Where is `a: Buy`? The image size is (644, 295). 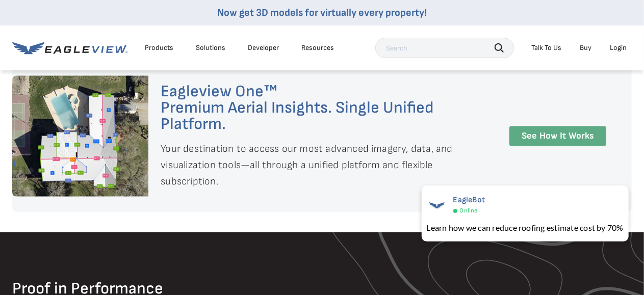
a: Buy is located at coordinates (586, 47).